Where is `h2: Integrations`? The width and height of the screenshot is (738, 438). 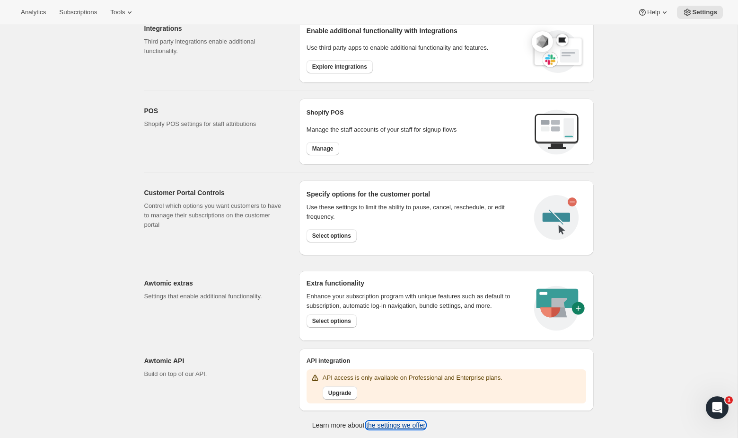 h2: Integrations is located at coordinates (214, 28).